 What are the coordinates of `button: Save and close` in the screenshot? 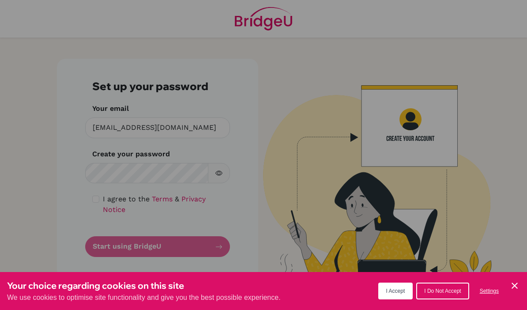 It's located at (514, 285).